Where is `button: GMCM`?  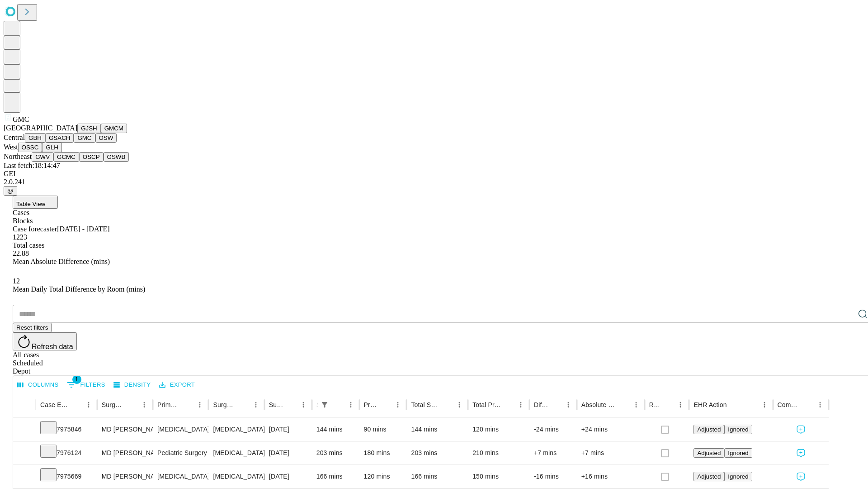 button: GMCM is located at coordinates (114, 128).